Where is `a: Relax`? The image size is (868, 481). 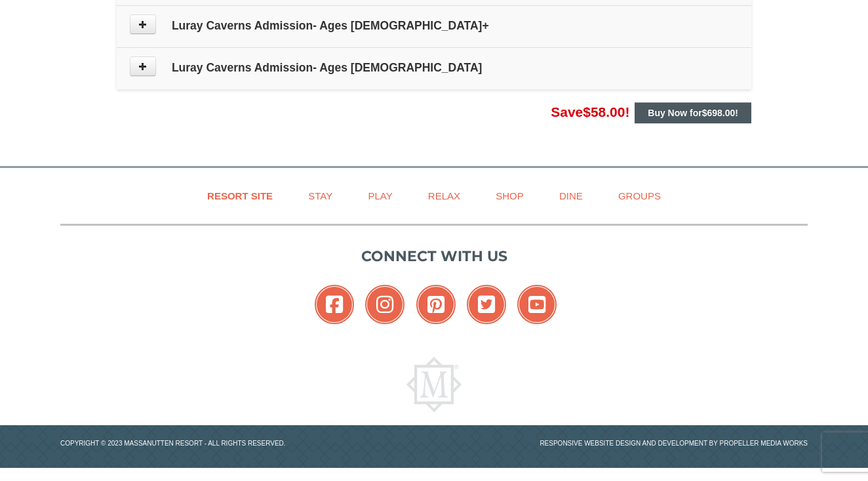 a: Relax is located at coordinates (444, 196).